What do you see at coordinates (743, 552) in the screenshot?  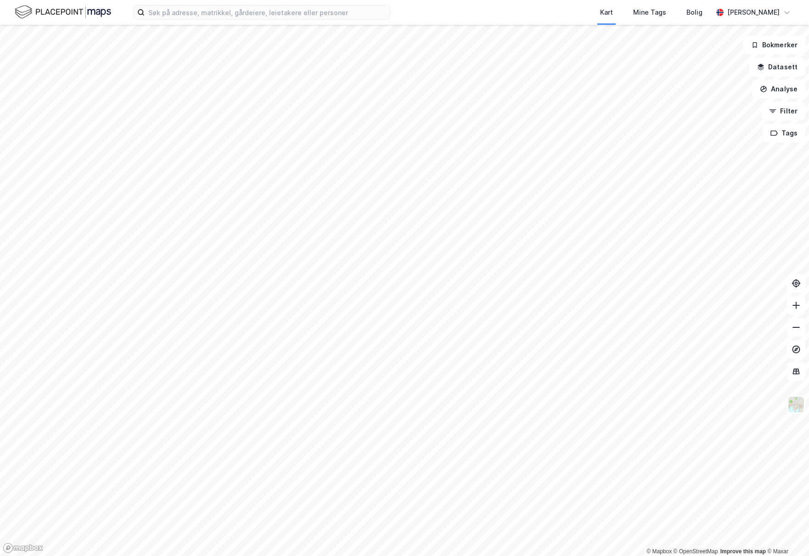 I see `a: Improve this map` at bounding box center [743, 552].